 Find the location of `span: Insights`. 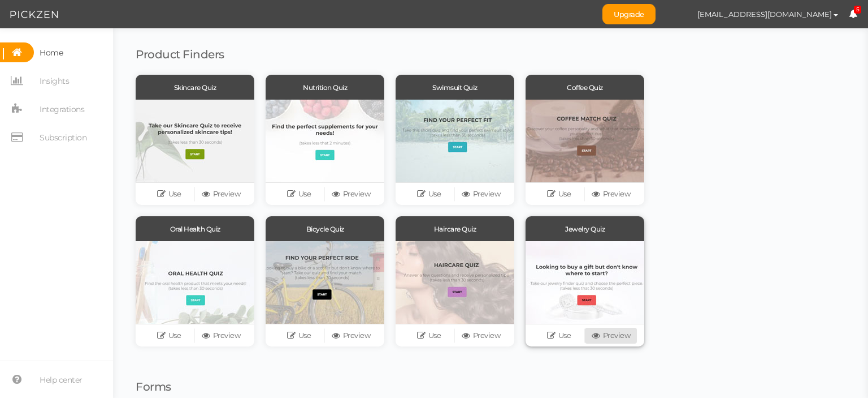

span: Insights is located at coordinates (54, 81).